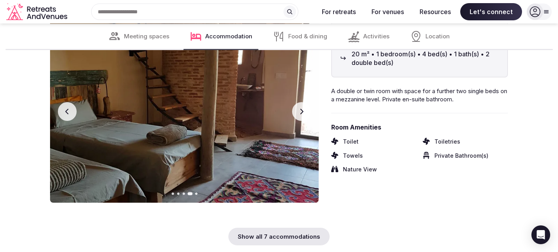 The width and height of the screenshot is (558, 252). I want to click on button: Go to slide 3, so click(184, 194).